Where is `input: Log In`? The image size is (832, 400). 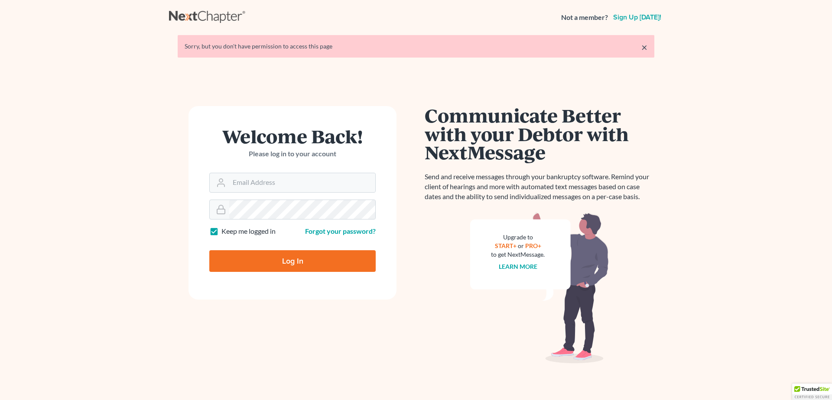 input: Log In is located at coordinates (292, 261).